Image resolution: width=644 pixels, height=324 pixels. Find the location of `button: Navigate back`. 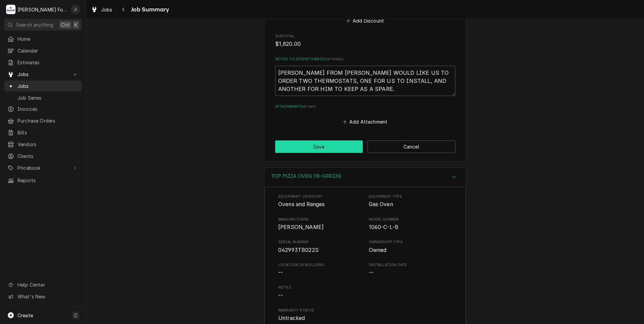

button: Navigate back is located at coordinates (123, 10).